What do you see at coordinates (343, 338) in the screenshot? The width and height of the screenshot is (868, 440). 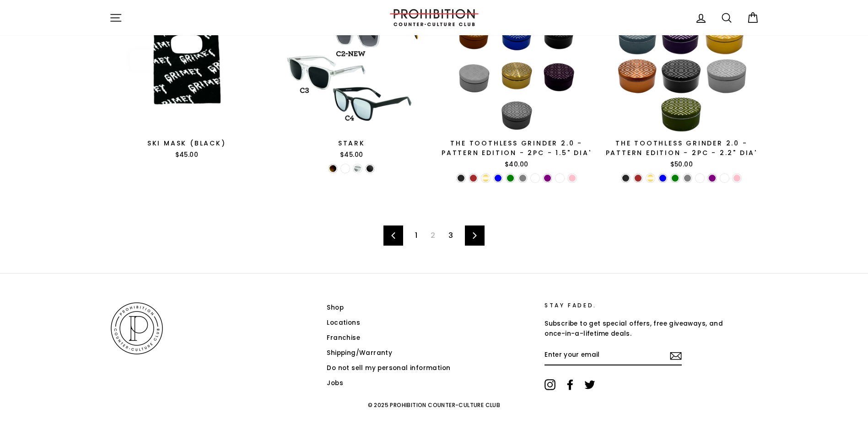 I see `a: Franchise` at bounding box center [343, 338].